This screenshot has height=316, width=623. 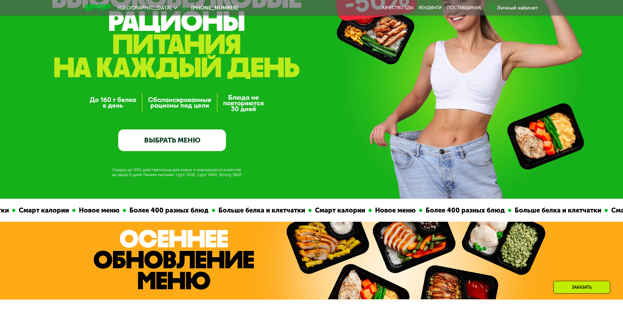 I want to click on div: поставщикам, so click(x=464, y=8).